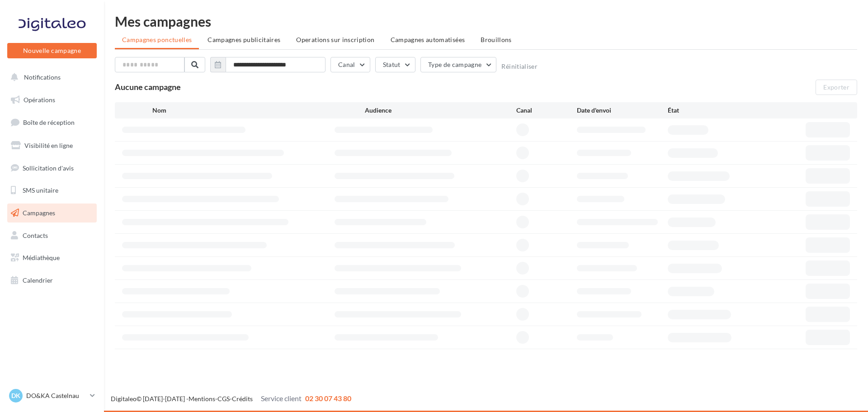 This screenshot has width=868, height=412. I want to click on a: CGS, so click(223, 398).